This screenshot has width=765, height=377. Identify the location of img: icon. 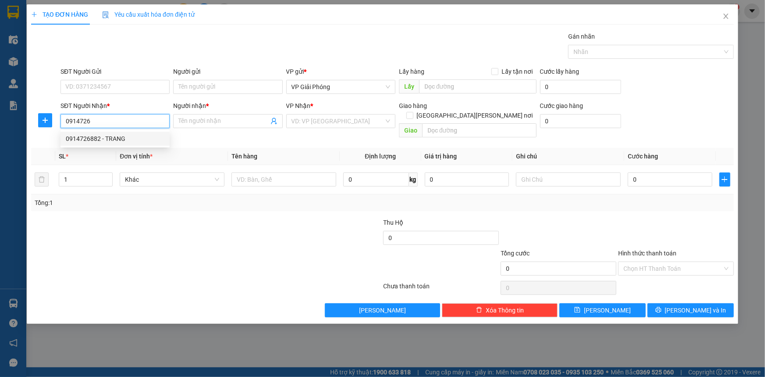
(106, 15).